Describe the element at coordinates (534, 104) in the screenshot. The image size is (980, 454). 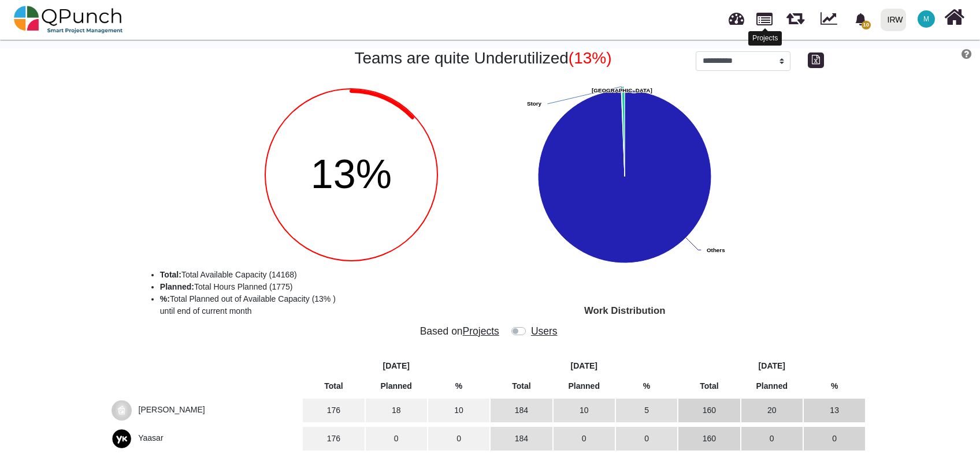
I see `text: Story` at that location.